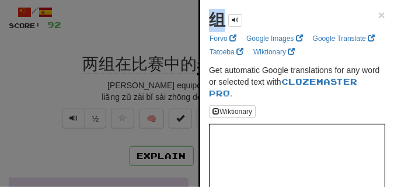  Describe the element at coordinates (223, 39) in the screenshot. I see `a: Forvo` at that location.